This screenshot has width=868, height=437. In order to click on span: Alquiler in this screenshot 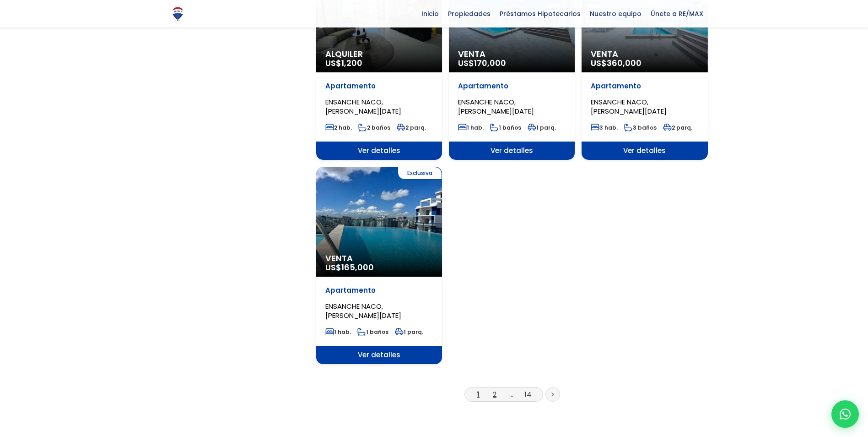, I will do `click(379, 54)`.